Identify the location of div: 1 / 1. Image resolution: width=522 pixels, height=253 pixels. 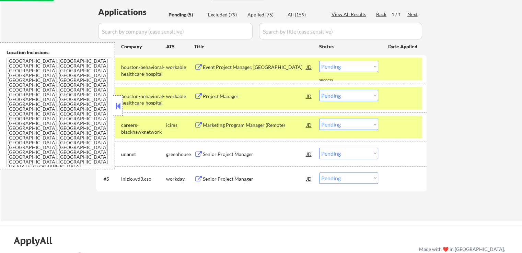
(399, 14).